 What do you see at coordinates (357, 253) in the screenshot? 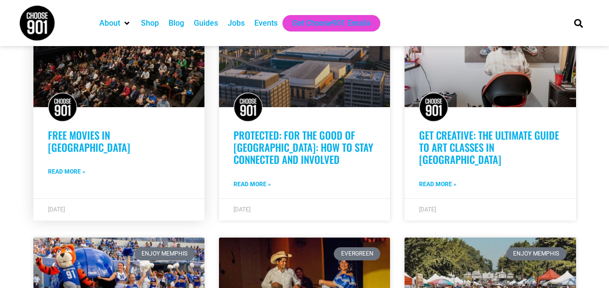
I see `div: Evergreen` at bounding box center [357, 253].